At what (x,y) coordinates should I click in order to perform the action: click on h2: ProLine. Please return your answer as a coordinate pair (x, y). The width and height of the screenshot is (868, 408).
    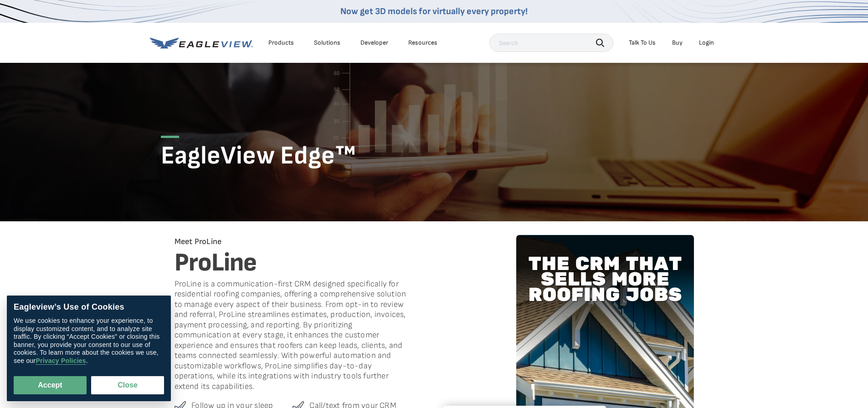
    Looking at the image, I should click on (292, 264).